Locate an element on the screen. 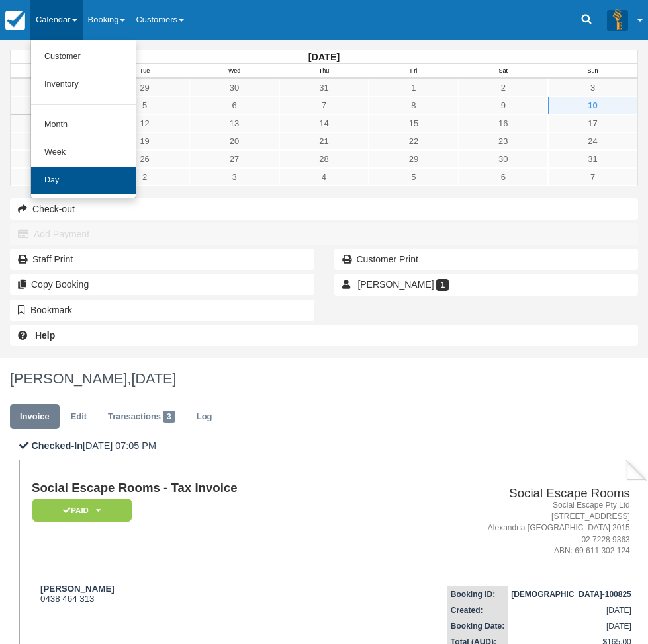  a: Invoice is located at coordinates (34, 417).